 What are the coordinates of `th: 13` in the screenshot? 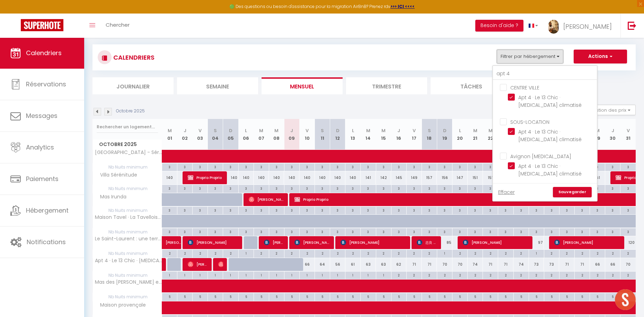 It's located at (353, 134).